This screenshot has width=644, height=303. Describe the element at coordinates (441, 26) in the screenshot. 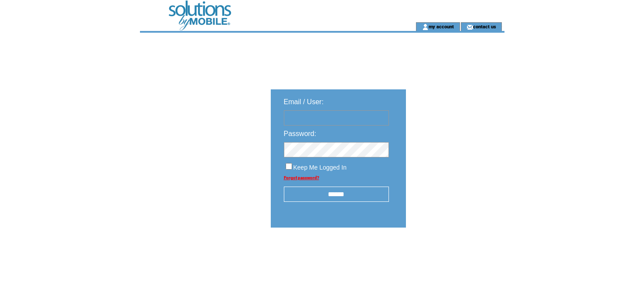

I see `a: my account` at that location.